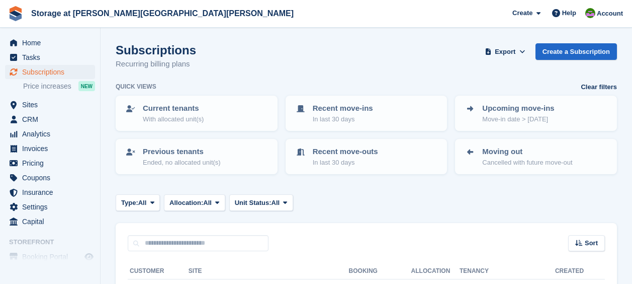 The height and width of the screenshot is (284, 632). Describe the element at coordinates (253, 203) in the screenshot. I see `span: Unit Status:` at that location.